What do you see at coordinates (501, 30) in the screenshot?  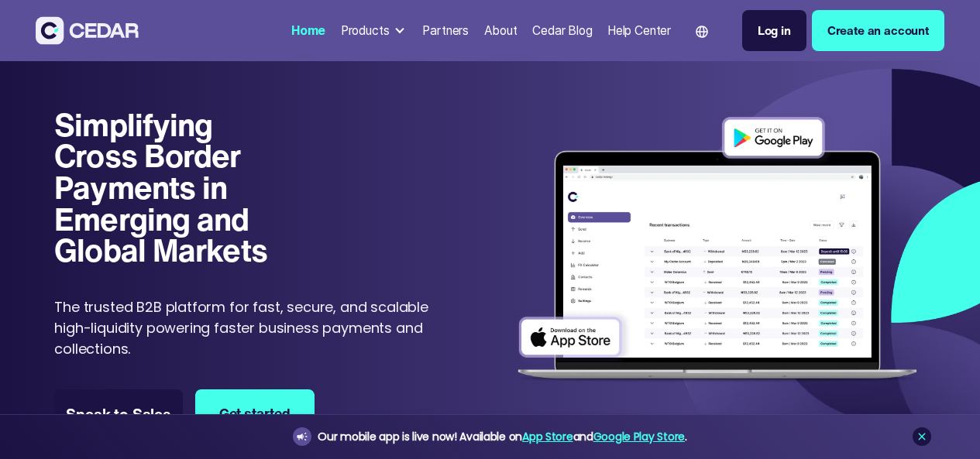 I see `a: About` at bounding box center [501, 30].